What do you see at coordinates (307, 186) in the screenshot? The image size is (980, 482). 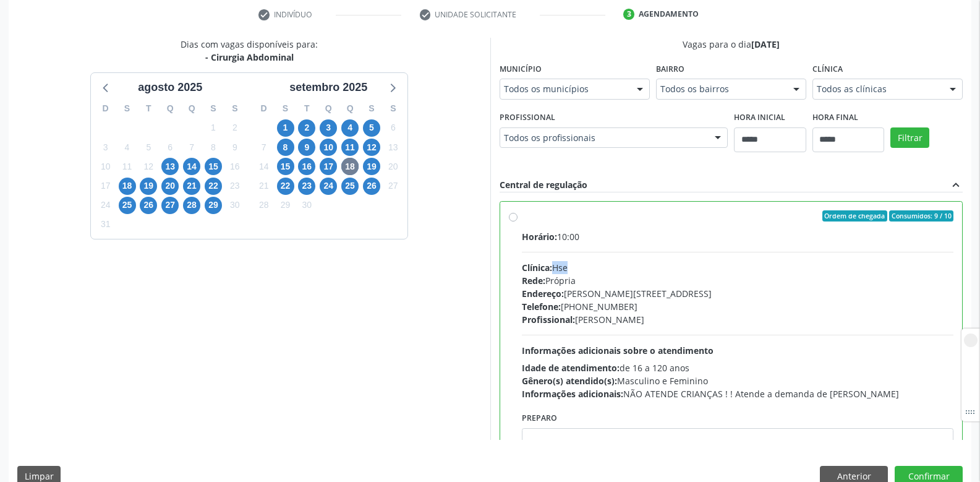 I see `span: terça-feira, 23 de setembro de 2025` at bounding box center [307, 186].